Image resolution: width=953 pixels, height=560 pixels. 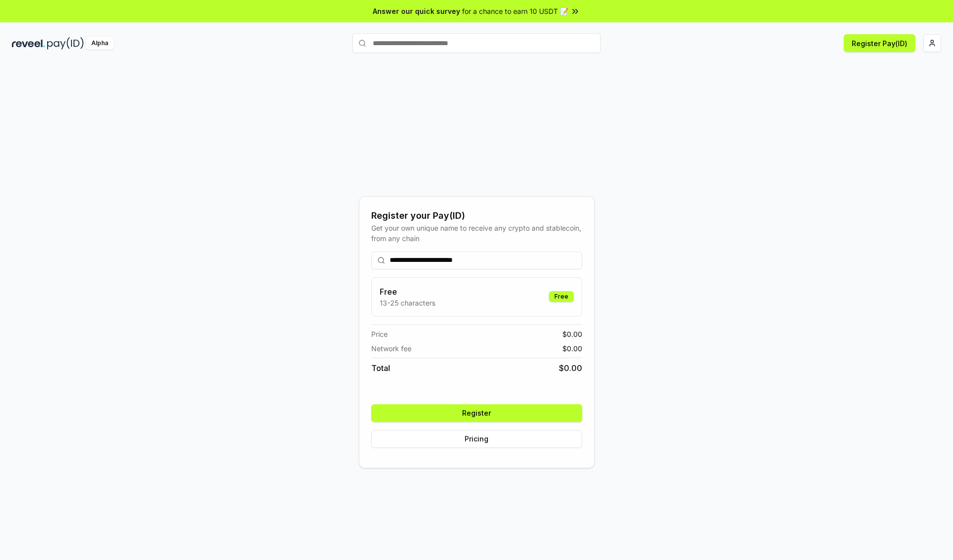 I want to click on button: Register, so click(x=476, y=413).